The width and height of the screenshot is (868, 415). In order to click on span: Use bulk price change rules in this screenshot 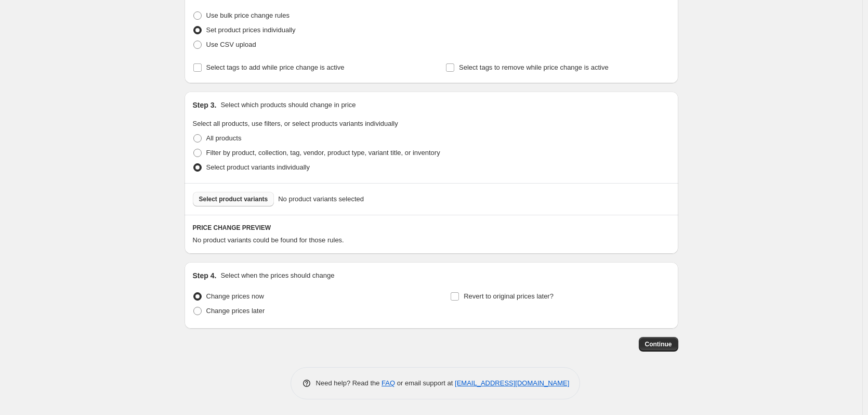, I will do `click(248, 15)`.